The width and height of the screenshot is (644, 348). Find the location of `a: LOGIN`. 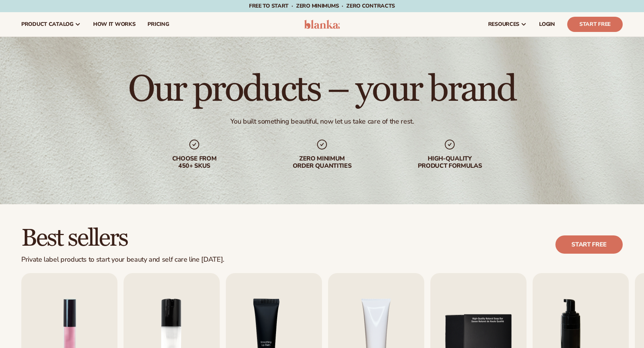

a: LOGIN is located at coordinates (547, 24).